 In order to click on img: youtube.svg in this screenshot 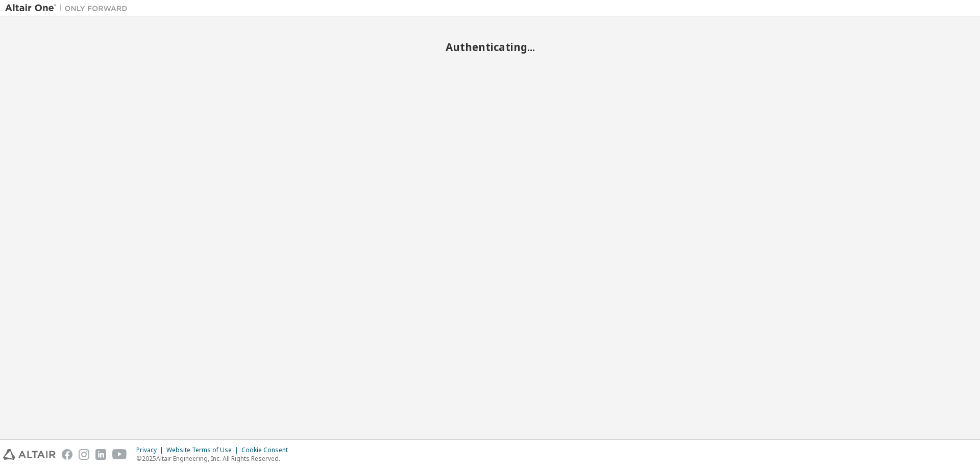, I will do `click(120, 454)`.